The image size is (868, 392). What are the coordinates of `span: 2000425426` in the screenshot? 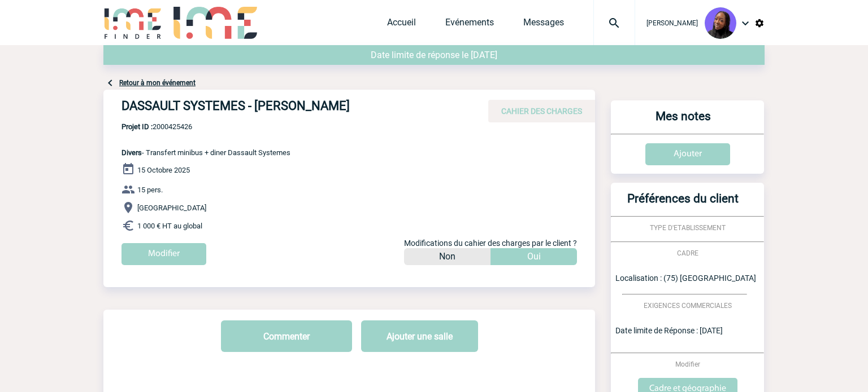 It's located at (206, 127).